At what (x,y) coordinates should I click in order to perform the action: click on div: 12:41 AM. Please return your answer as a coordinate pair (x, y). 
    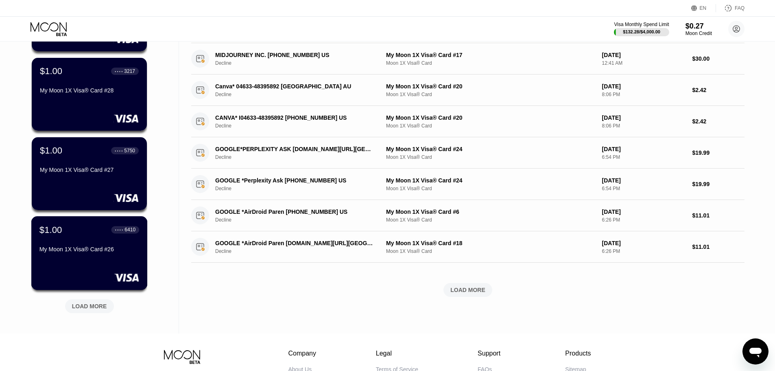
    Looking at the image, I should click on (644, 63).